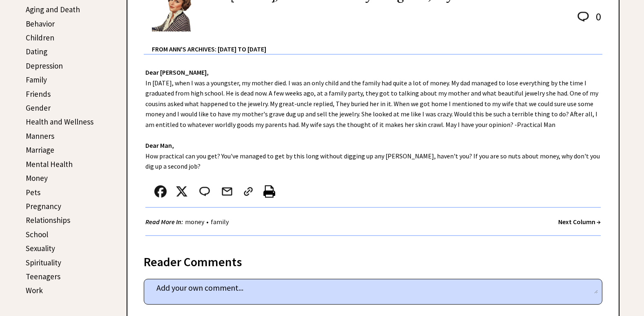 The image size is (644, 316). Describe the element at coordinates (248, 191) in the screenshot. I see `img: link_02.png` at that location.